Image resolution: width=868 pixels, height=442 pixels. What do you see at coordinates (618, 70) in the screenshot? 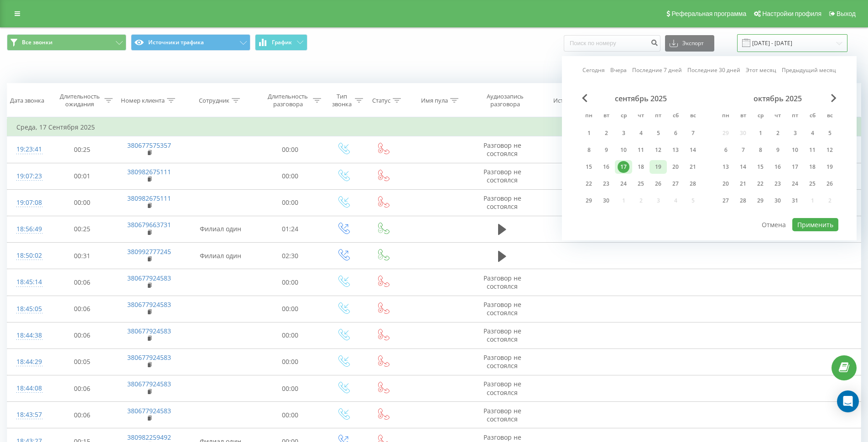
I see `a: Вчера` at bounding box center [618, 70].